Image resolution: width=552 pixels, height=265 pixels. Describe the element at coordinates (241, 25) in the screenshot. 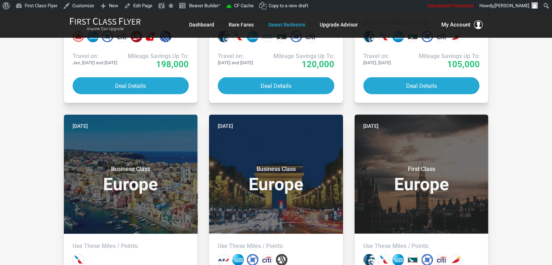

I see `a: Rare Fares` at that location.